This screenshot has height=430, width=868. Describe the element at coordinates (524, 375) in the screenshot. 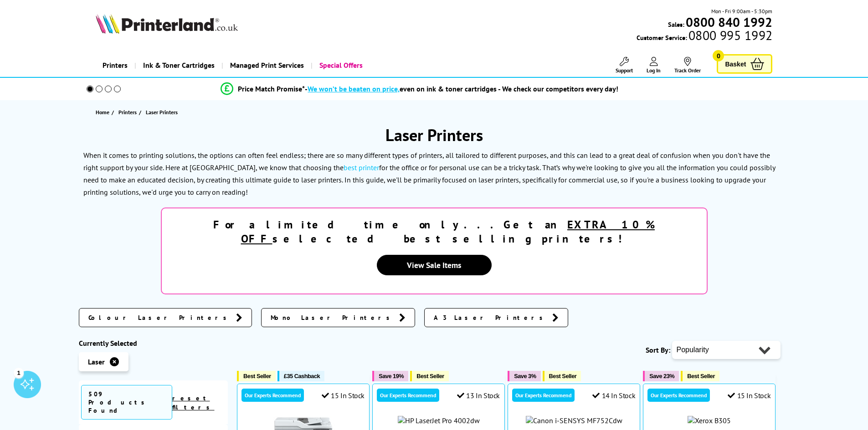

I see `button: Save 3%` at that location.